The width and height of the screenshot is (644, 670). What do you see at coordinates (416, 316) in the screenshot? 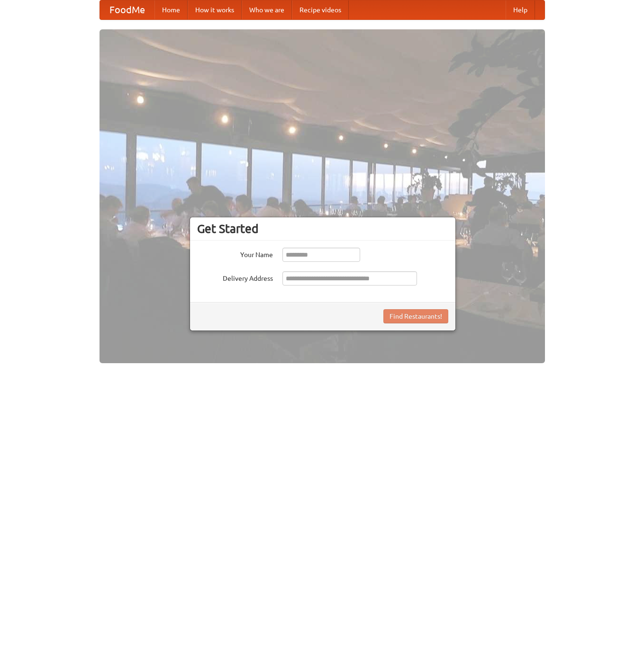
I see `button: Find Restaurants!` at bounding box center [416, 316].